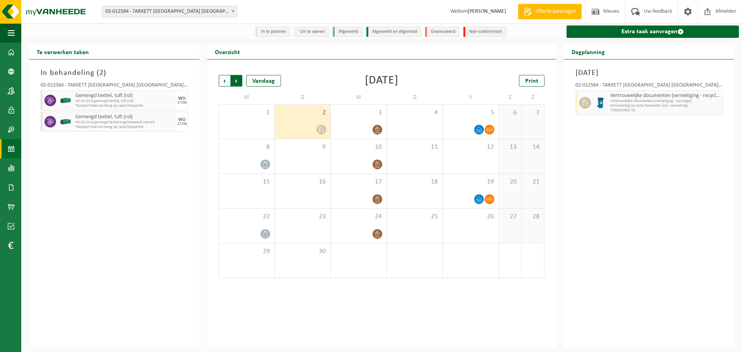 This screenshot has width=742, height=352. What do you see at coordinates (533, 147) in the screenshot?
I see `span: 14` at bounding box center [533, 147].